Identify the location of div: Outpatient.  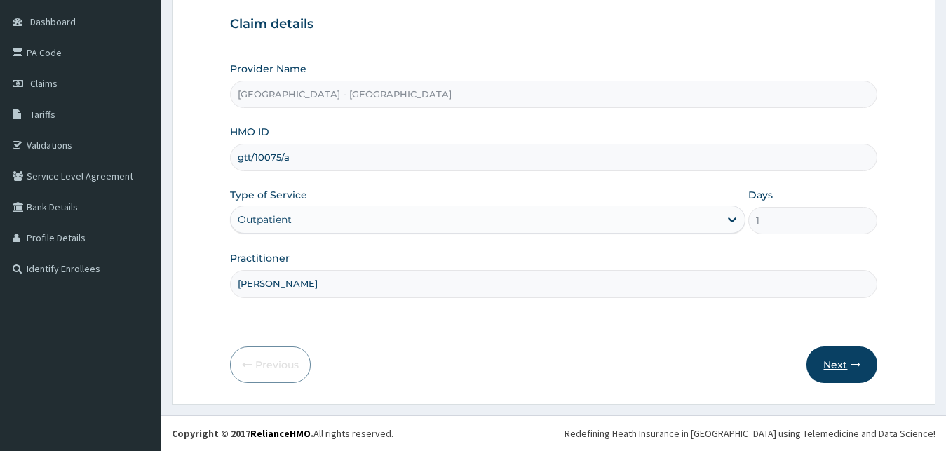
(265, 220).